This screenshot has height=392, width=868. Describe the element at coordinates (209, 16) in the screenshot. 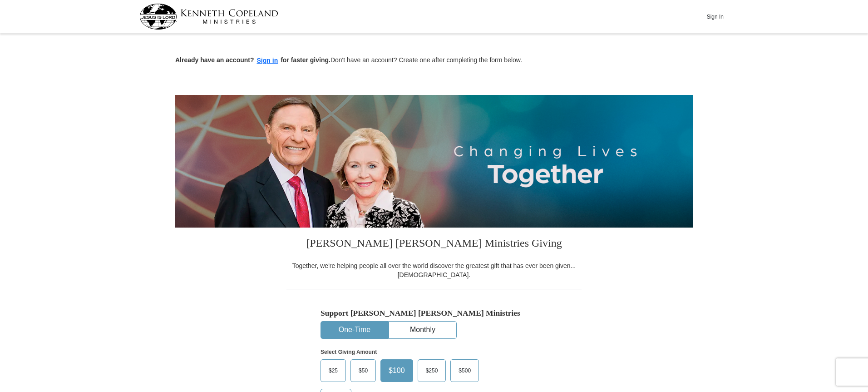

I see `img: kcm-header-logo.svg` at that location.